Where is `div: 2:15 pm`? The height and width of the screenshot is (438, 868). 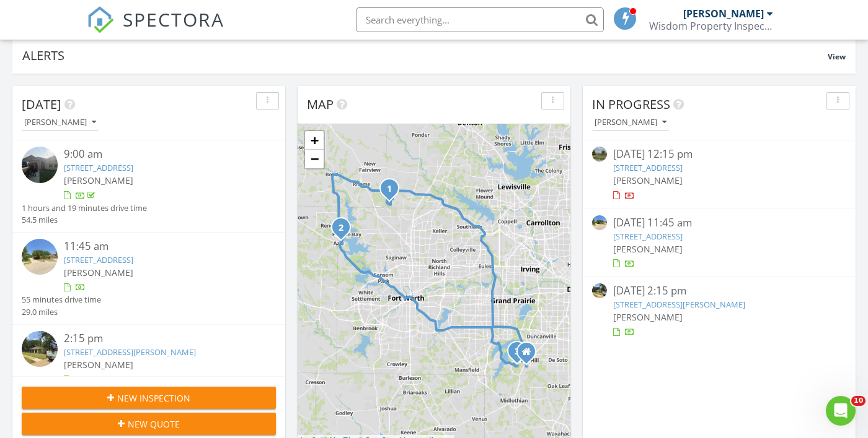 div: 2:15 pm is located at coordinates (160, 339).